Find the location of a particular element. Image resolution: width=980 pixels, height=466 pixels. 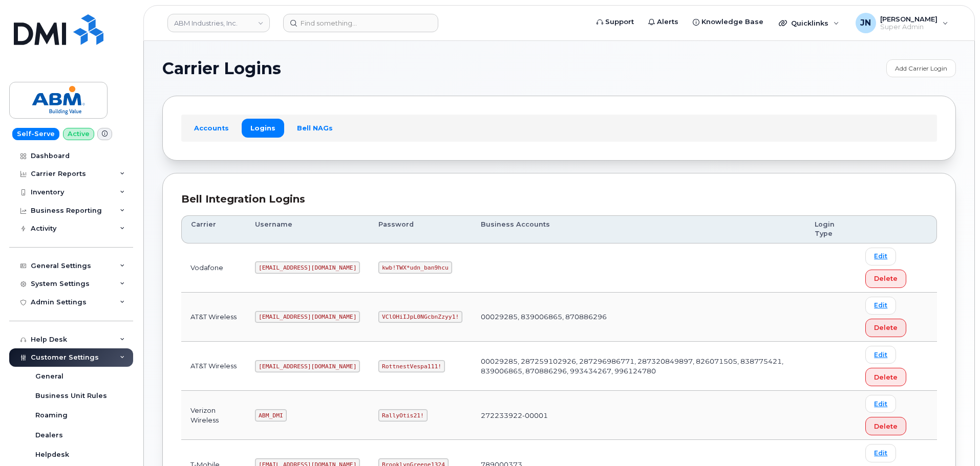

code: kwb!TWX*udn_ban9hcu is located at coordinates (415, 268).